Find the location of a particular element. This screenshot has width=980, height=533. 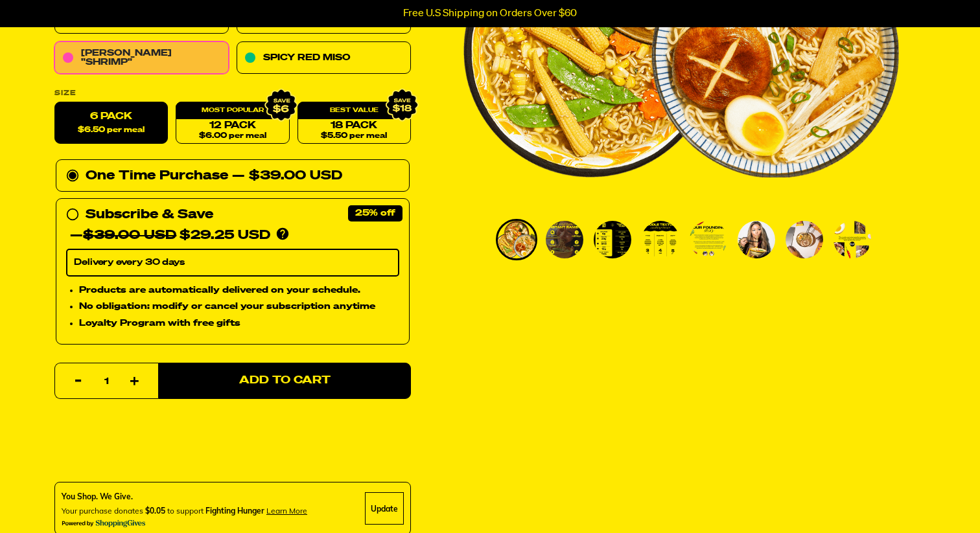

a: 12 Pack$6.00 per meal is located at coordinates (232, 123).